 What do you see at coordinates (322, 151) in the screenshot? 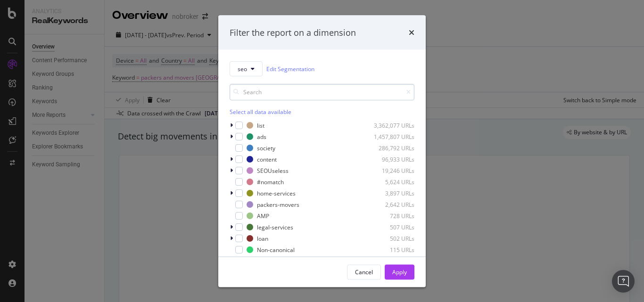
I see `div: modal` at bounding box center [322, 151].